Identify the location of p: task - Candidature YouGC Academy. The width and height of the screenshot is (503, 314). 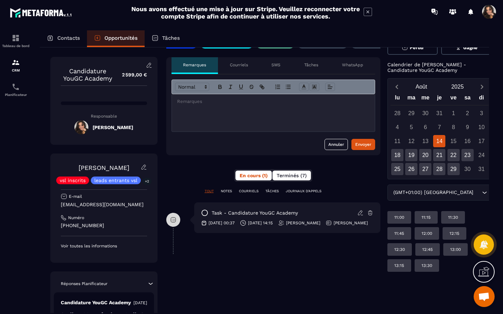
(255, 213).